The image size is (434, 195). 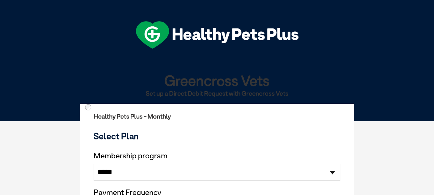 I want to click on label: Membership program, so click(x=217, y=156).